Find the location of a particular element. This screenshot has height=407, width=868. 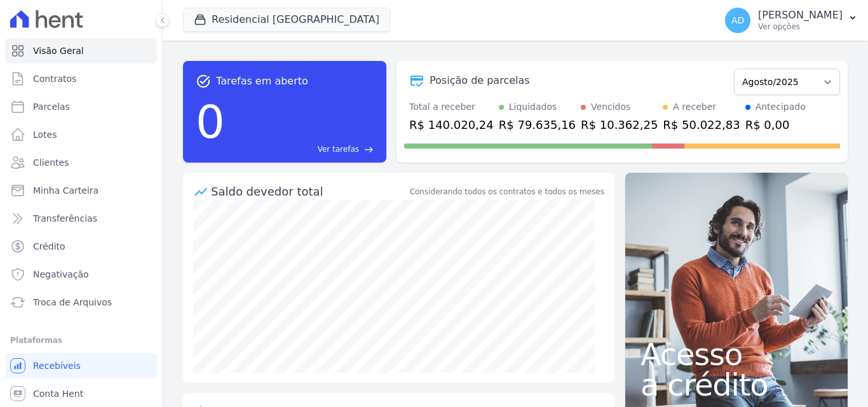

div: Plataformas is located at coordinates (81, 340).